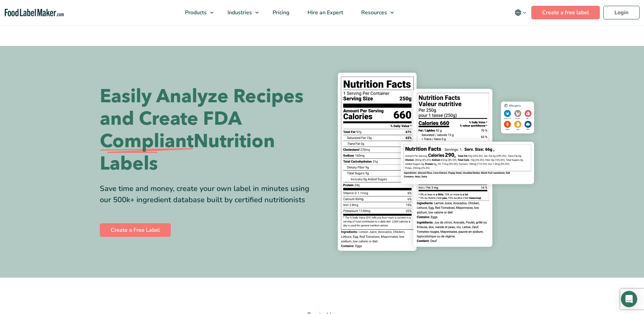 This screenshot has width=644, height=314. What do you see at coordinates (566, 12) in the screenshot?
I see `a: Create a free label` at bounding box center [566, 12].